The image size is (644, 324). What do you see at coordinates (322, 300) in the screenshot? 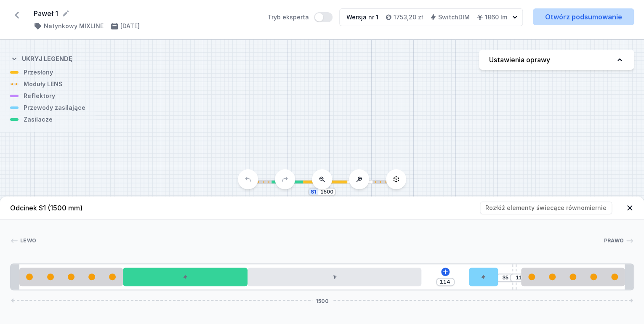
I see `span: 1500` at bounding box center [322, 300].